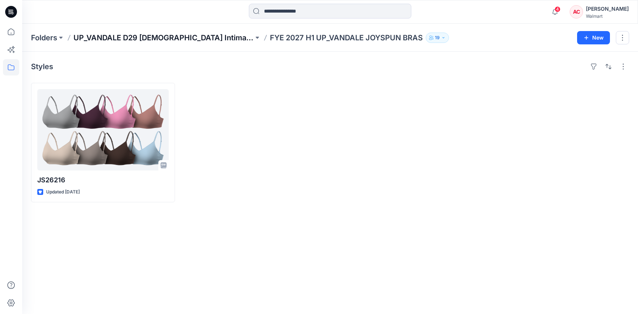  What do you see at coordinates (607, 16) in the screenshot?
I see `div: Walmart` at bounding box center [607, 16].